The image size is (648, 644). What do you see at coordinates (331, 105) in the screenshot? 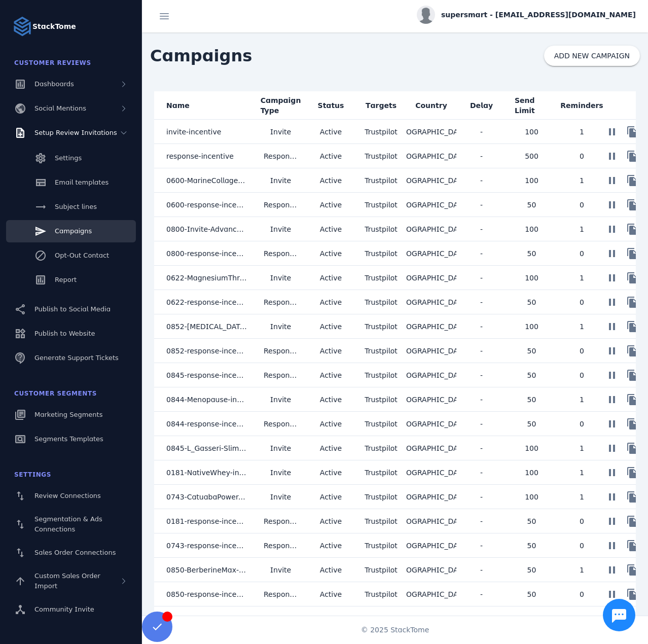
I see `mat-header-cell: Status` at bounding box center [331, 105].